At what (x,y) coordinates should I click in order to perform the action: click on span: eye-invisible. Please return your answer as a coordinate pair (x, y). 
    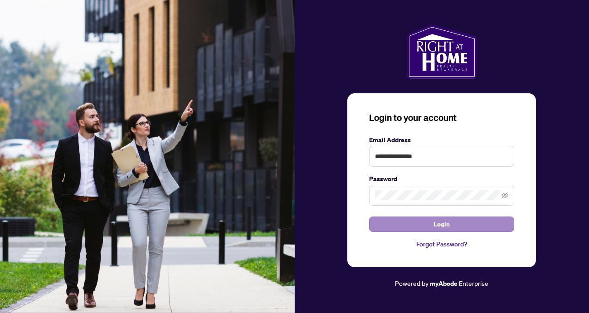
    Looking at the image, I should click on (505, 195).